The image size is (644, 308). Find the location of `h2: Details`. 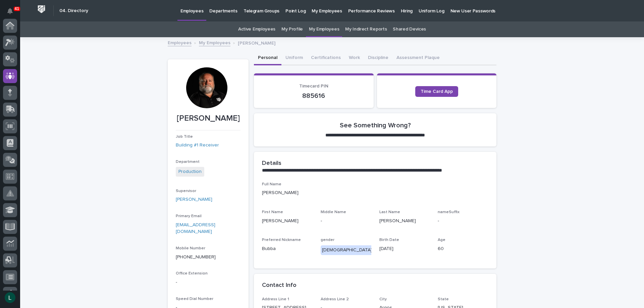

h2: Details is located at coordinates (272, 163).